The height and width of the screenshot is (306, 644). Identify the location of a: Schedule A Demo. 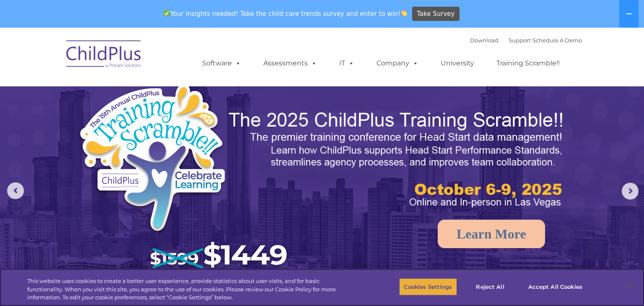
(557, 40).